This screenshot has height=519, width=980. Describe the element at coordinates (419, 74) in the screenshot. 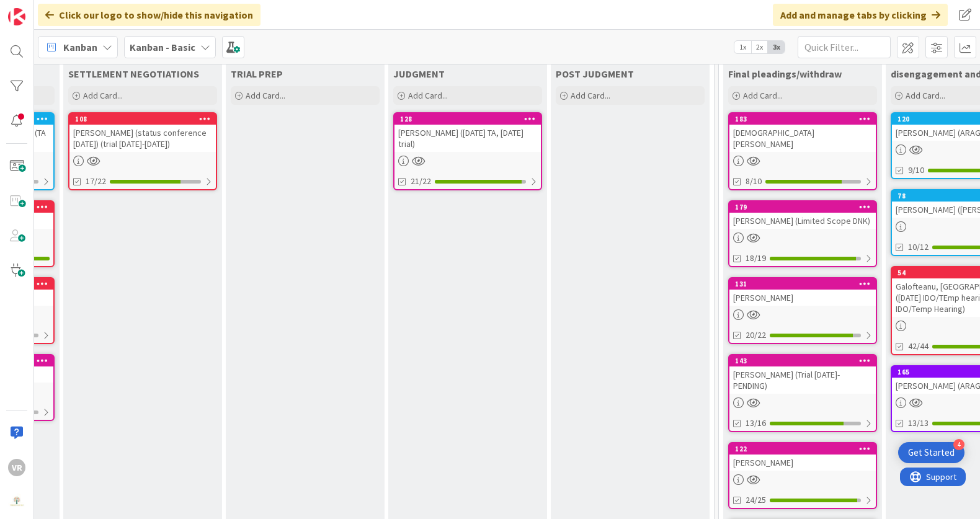

I see `span: JUDGMENT` at that location.